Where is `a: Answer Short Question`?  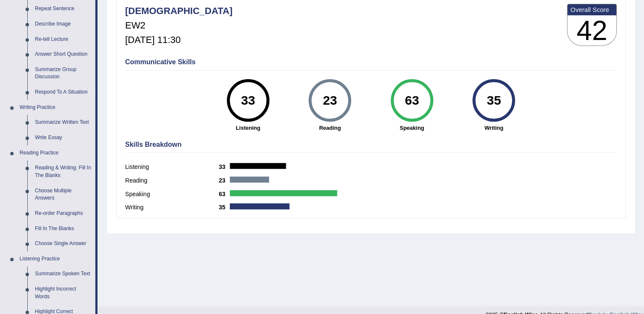 a: Answer Short Question is located at coordinates (63, 55).